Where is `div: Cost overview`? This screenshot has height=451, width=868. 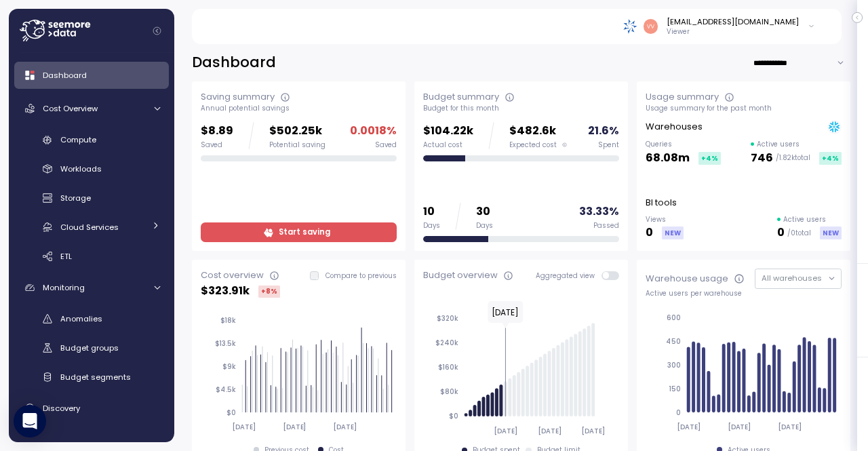 div: Cost overview is located at coordinates (232, 275).